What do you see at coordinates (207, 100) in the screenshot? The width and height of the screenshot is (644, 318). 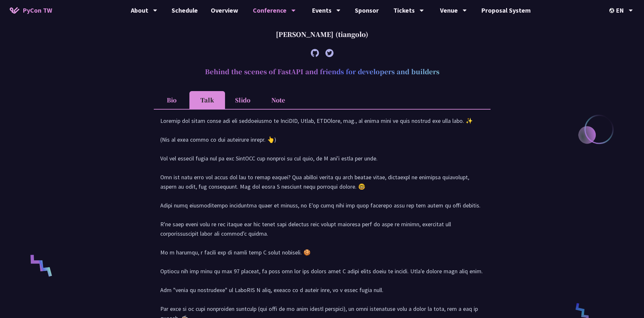 I see `li: Talk` at bounding box center [207, 100].